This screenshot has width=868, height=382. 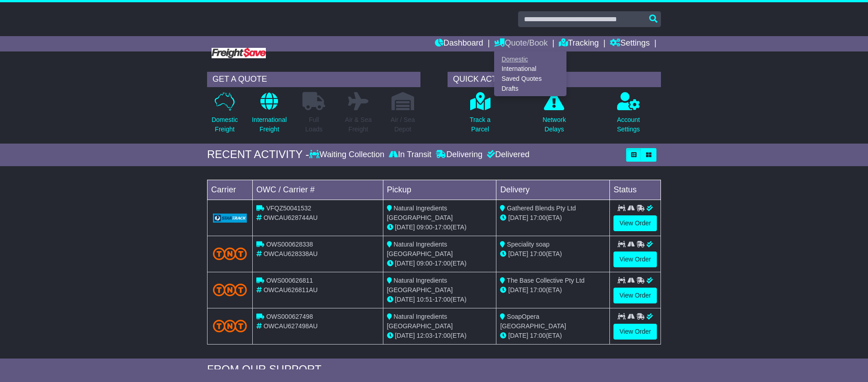 What do you see at coordinates (459, 155) in the screenshot?
I see `div: Delivering` at bounding box center [459, 155].